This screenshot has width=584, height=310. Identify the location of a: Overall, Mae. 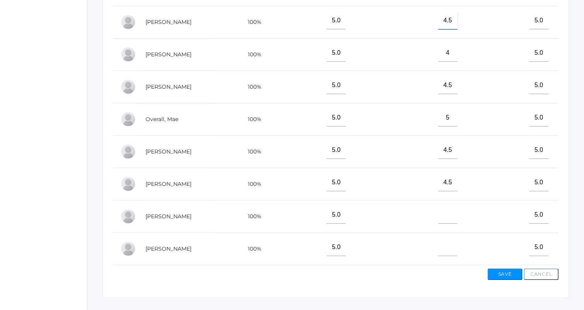
(162, 119).